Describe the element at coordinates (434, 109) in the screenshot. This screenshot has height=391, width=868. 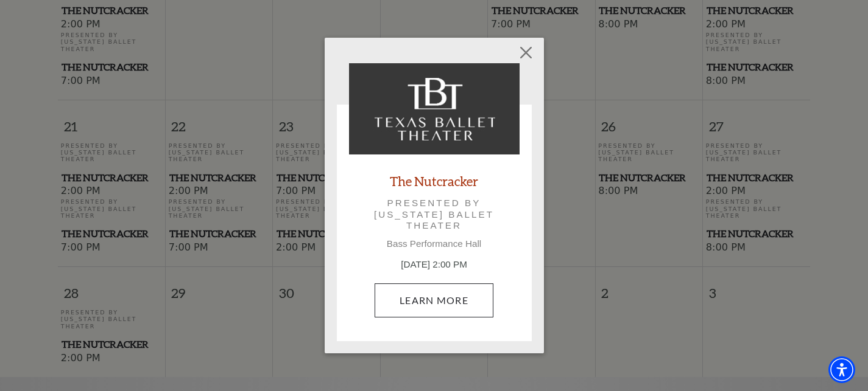
I see `img: The Nutcracker` at that location.